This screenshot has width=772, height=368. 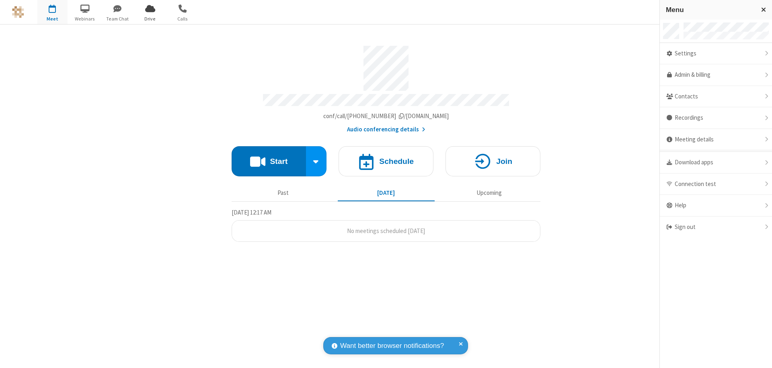 What do you see at coordinates (150, 19) in the screenshot?
I see `span: Drive` at bounding box center [150, 19].